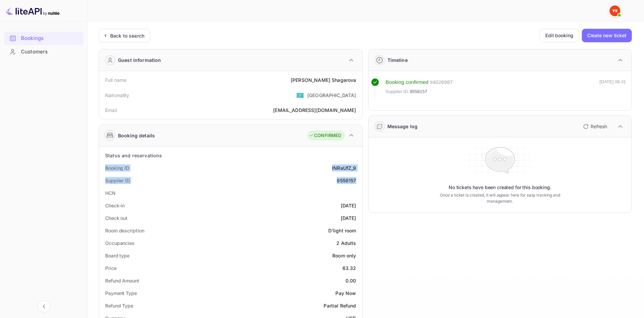  I want to click on button: Create new ticket, so click(607, 36).